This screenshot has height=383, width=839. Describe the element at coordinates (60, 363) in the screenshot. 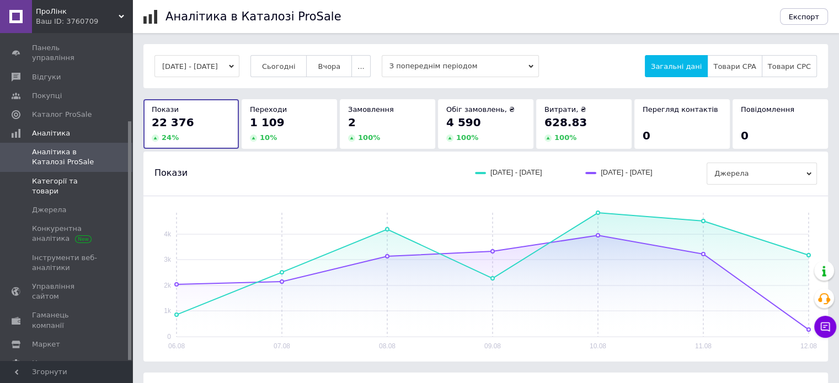

I see `span: Налаштування` at that location.